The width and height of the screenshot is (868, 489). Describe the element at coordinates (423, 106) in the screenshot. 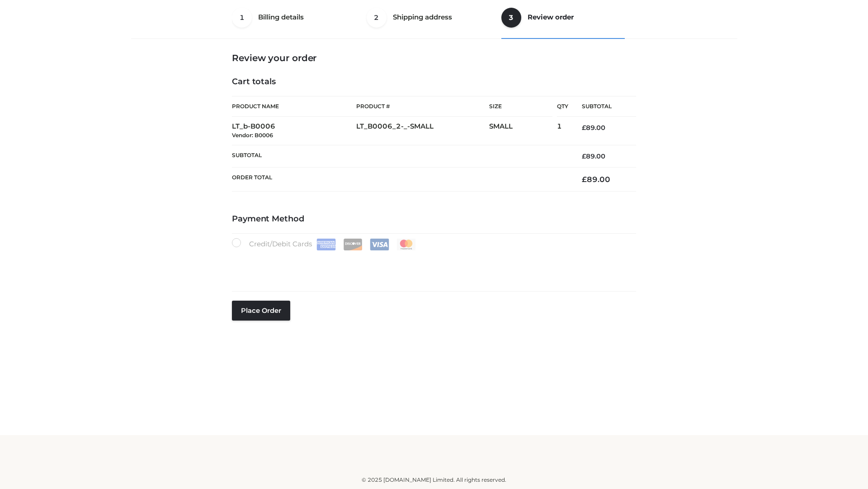

I see `th: Product #` at that location.